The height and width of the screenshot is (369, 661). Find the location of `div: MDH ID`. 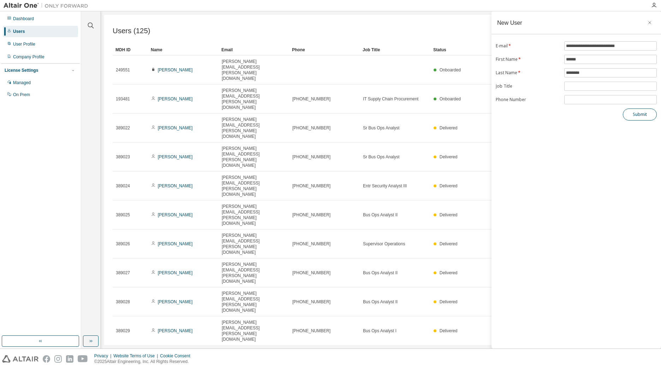

div: MDH ID is located at coordinates (130, 50).